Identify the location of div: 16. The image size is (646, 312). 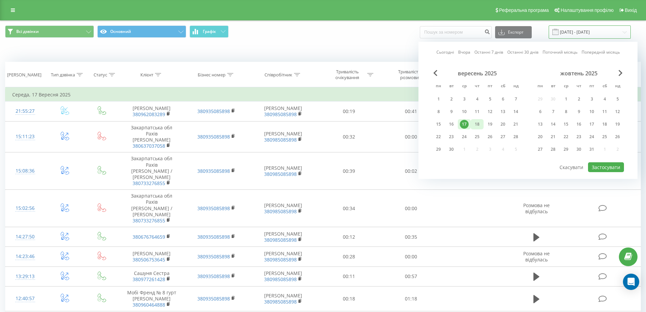
(579, 124).